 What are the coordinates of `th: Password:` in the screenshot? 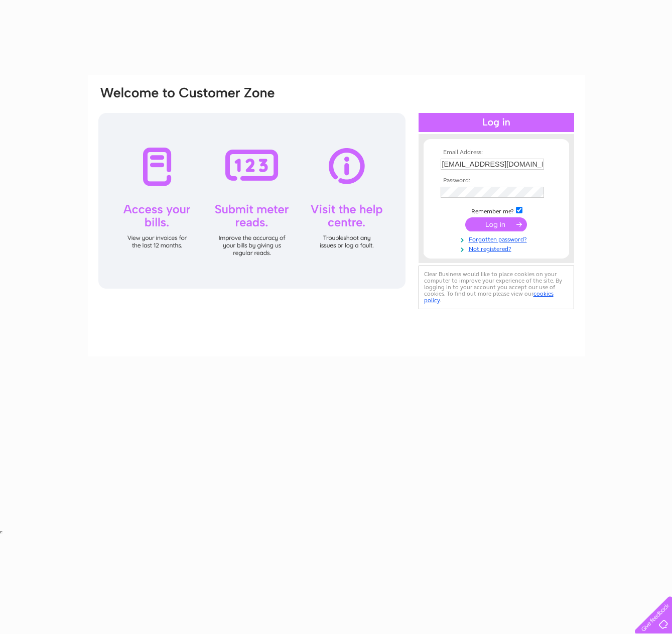 It's located at (496, 181).